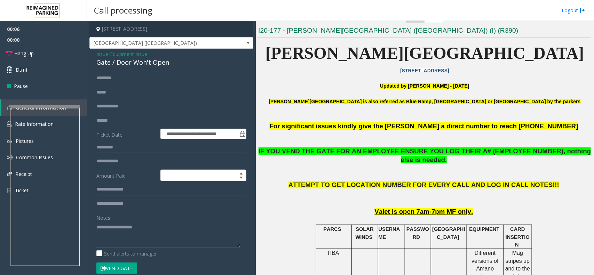 This screenshot has width=594, height=275. What do you see at coordinates (425, 156) in the screenshot?
I see `span: IF YOU VEND THE GATE FOR AN EMPLOYEE ENSURE YOU LOG THEIR A# (EMPLOYEE NUMBER), nothing else is n...` at bounding box center [425, 156].